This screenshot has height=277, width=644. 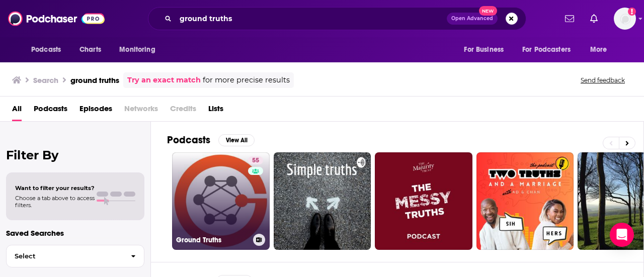 I want to click on span: Credits, so click(x=183, y=111).